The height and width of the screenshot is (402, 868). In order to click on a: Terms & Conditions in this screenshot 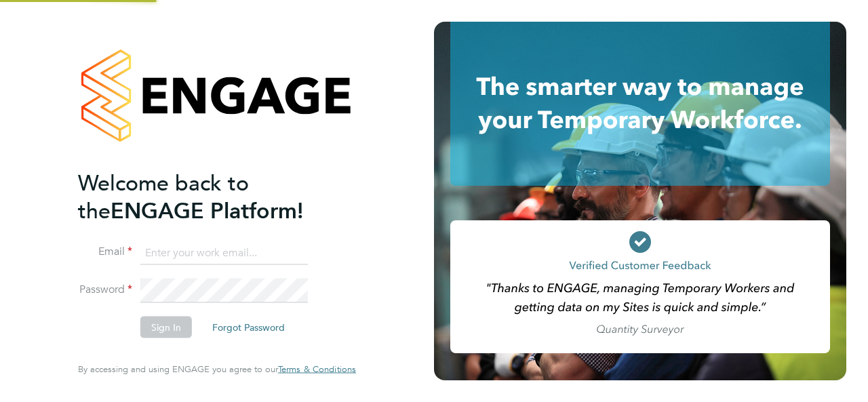, I will do `click(317, 369)`.